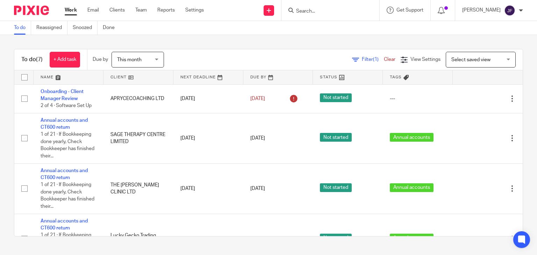 This screenshot has width=537, height=255. Describe the element at coordinates (100, 59) in the screenshot. I see `p: Due by` at that location.